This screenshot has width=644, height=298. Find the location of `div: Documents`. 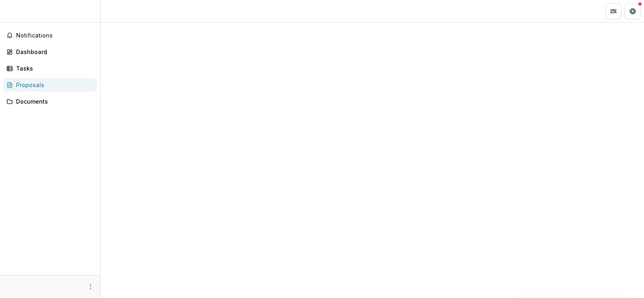

div: Documents is located at coordinates (53, 101).